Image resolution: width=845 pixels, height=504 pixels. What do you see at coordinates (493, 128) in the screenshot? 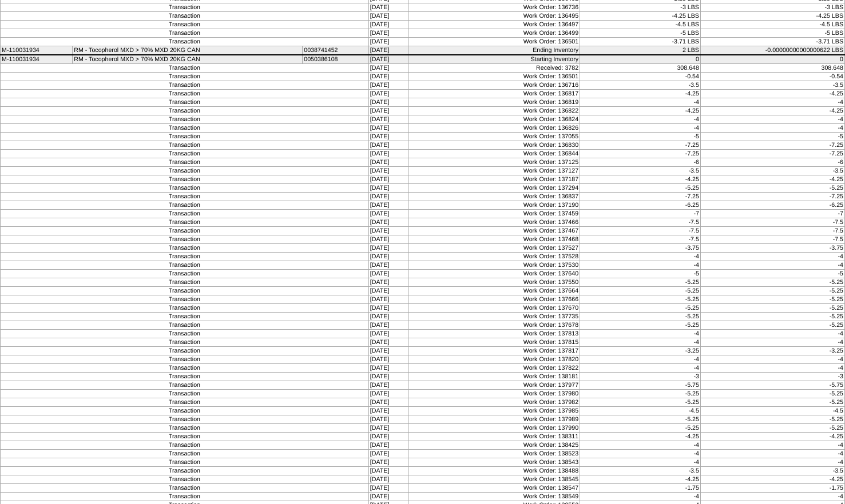
I see `td: Work Order: 136826` at bounding box center [493, 128].